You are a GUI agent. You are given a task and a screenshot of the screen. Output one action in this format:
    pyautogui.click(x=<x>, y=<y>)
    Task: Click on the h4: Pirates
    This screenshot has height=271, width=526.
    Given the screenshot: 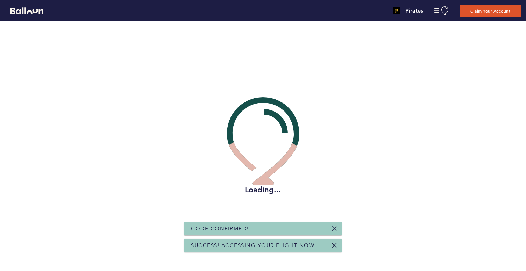 What is the action you would take?
    pyautogui.click(x=414, y=11)
    